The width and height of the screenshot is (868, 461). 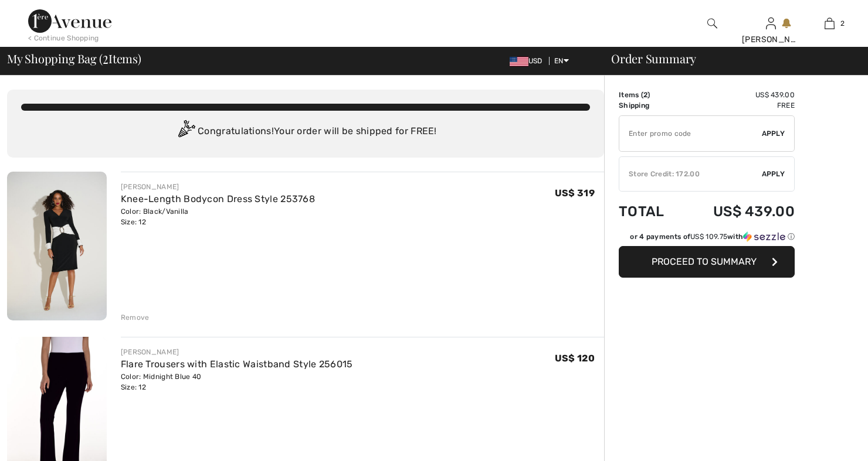 I want to click on div: or 4 payments of with, so click(x=712, y=237).